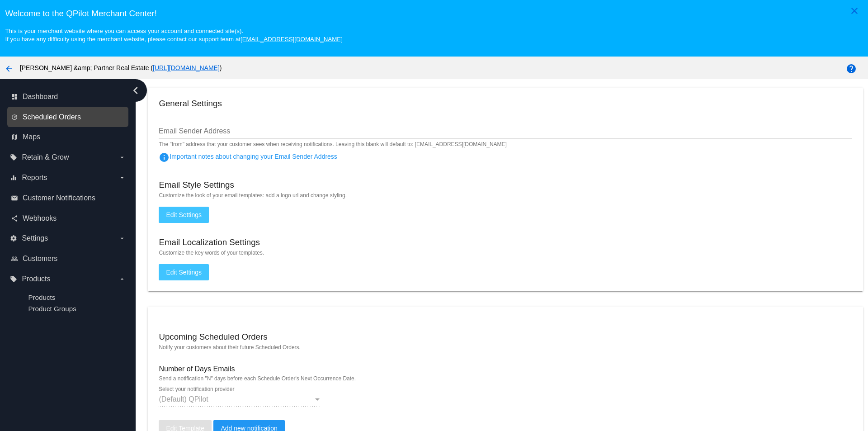  I want to click on a: Product Groups, so click(52, 308).